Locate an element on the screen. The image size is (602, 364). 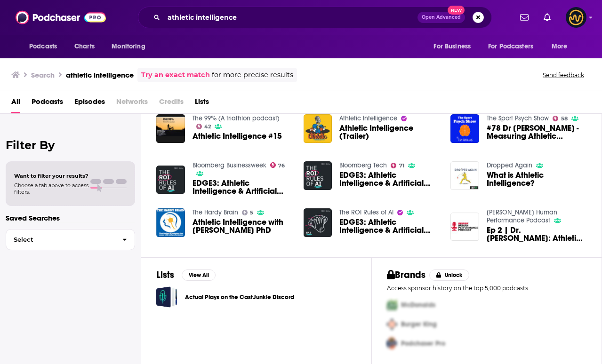
span: Select is located at coordinates (60, 239).